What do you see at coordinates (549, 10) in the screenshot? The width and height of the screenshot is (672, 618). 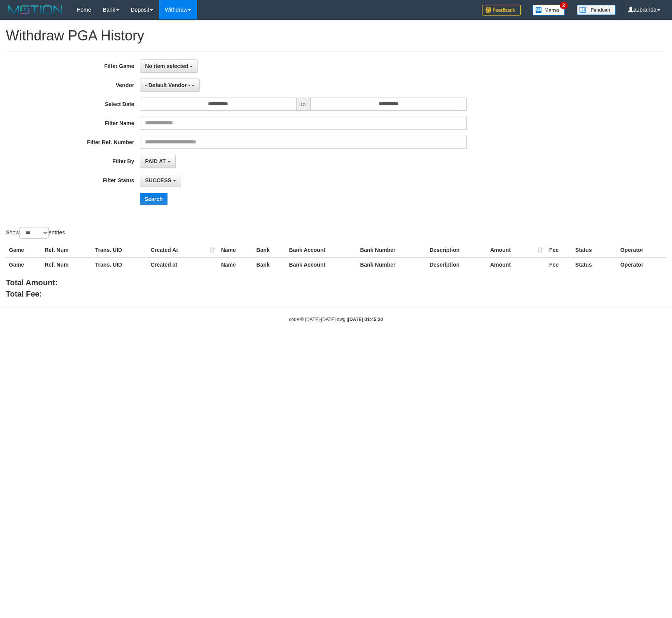 I see `img: Button%20Memo.svg` at bounding box center [549, 10].